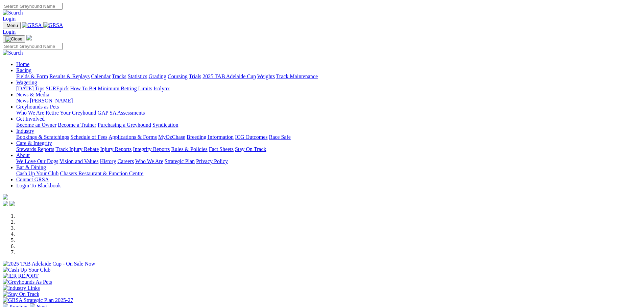 This screenshot has width=644, height=307. Describe the element at coordinates (42, 137) in the screenshot. I see `a: Bookings & Scratchings` at that location.